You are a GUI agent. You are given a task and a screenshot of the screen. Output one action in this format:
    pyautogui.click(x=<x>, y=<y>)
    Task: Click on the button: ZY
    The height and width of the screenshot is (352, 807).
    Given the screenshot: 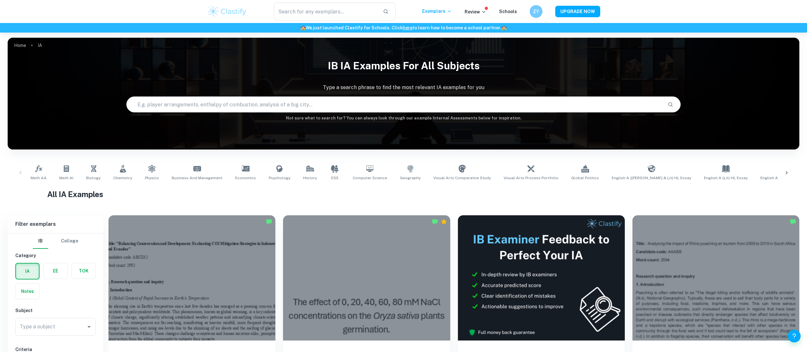 What is the action you would take?
    pyautogui.click(x=536, y=11)
    